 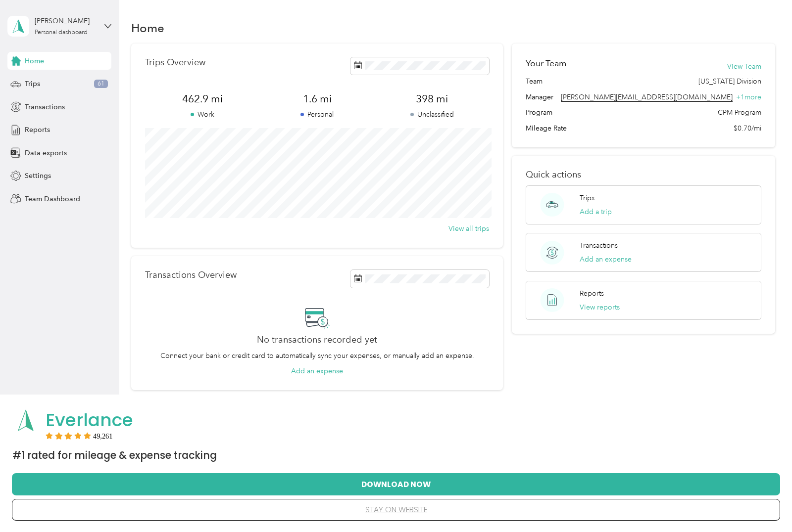 I want to click on p: Transactions, so click(x=598, y=245).